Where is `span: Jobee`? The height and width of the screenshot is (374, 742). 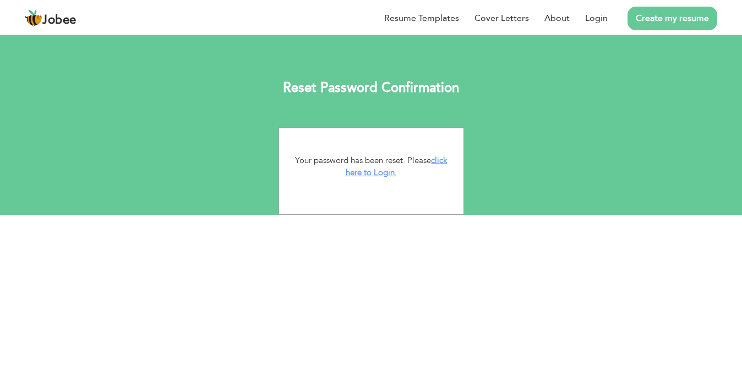 span: Jobee is located at coordinates (59, 20).